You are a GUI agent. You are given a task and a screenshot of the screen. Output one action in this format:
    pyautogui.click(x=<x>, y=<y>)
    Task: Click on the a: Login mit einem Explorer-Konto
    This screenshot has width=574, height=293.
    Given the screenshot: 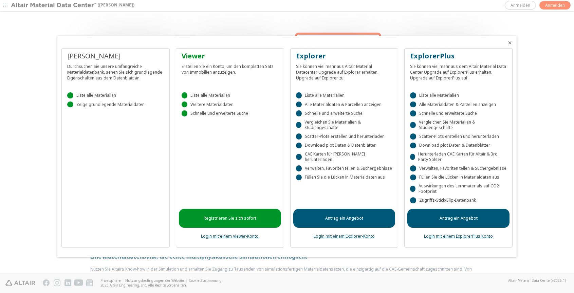 What is the action you would take?
    pyautogui.click(x=344, y=236)
    